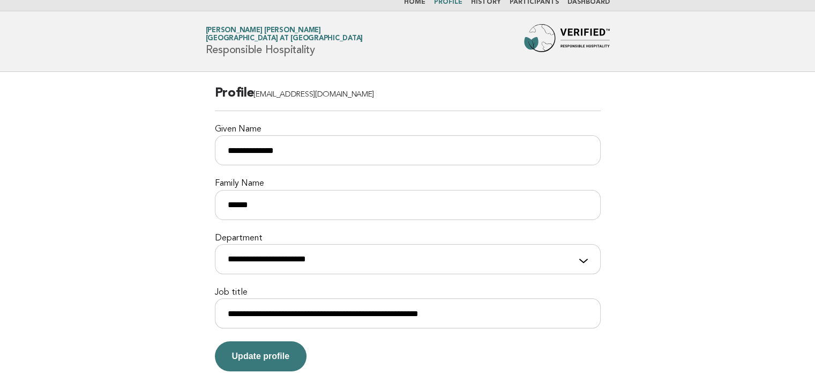  I want to click on img: Forbes Travel Guide, so click(567, 41).